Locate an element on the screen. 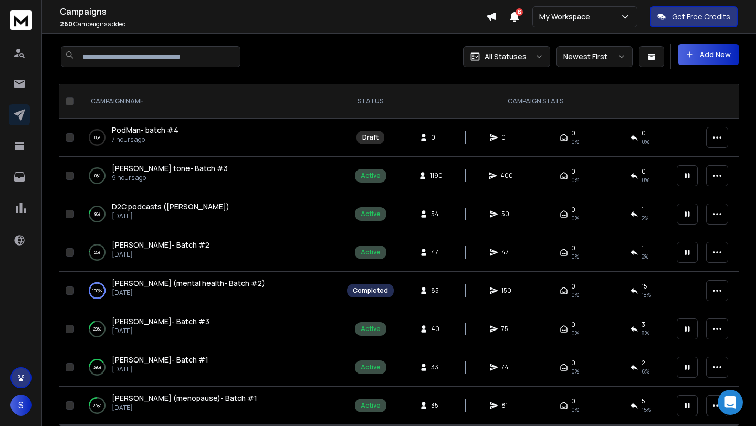 The height and width of the screenshot is (426, 756). div: Draft is located at coordinates (370, 138).